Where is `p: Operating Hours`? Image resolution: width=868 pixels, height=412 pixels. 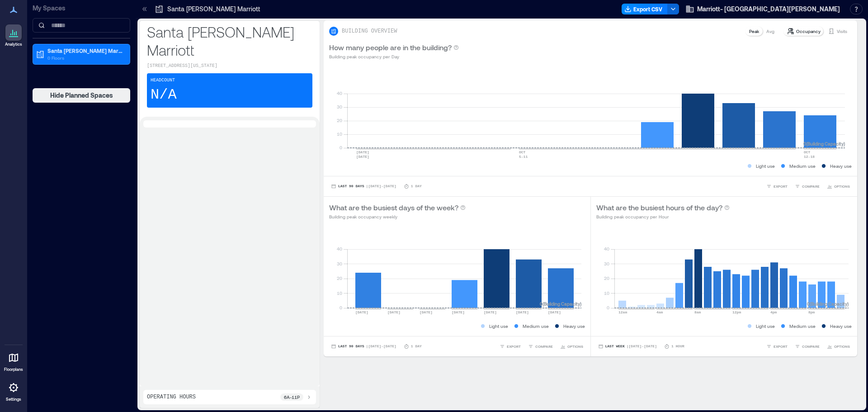 p: Operating Hours is located at coordinates (171, 397).